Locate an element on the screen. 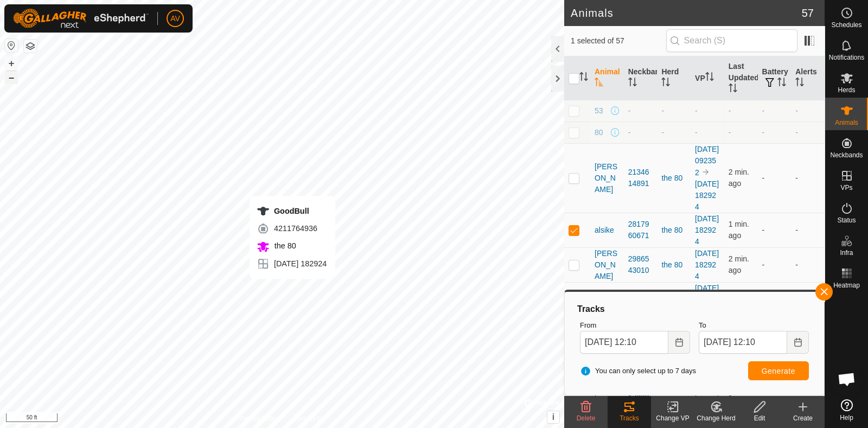 The height and width of the screenshot is (428, 868). span: Sep 21, 2025, 12:07 PM is located at coordinates (739, 177).